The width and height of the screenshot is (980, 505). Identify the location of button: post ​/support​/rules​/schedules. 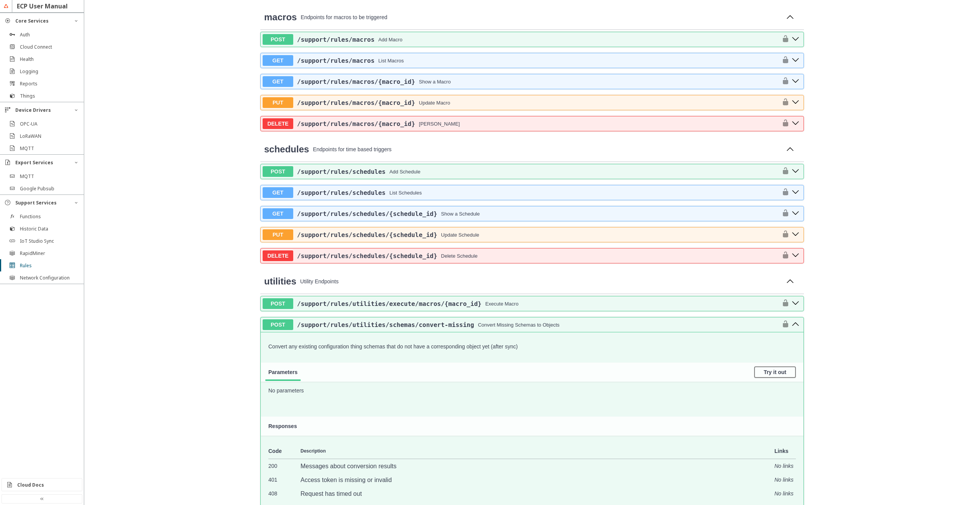
(795, 171).